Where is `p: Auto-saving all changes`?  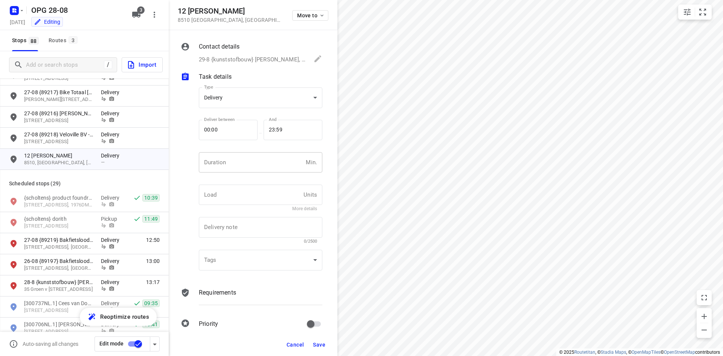 p: Auto-saving all changes is located at coordinates (50, 344).